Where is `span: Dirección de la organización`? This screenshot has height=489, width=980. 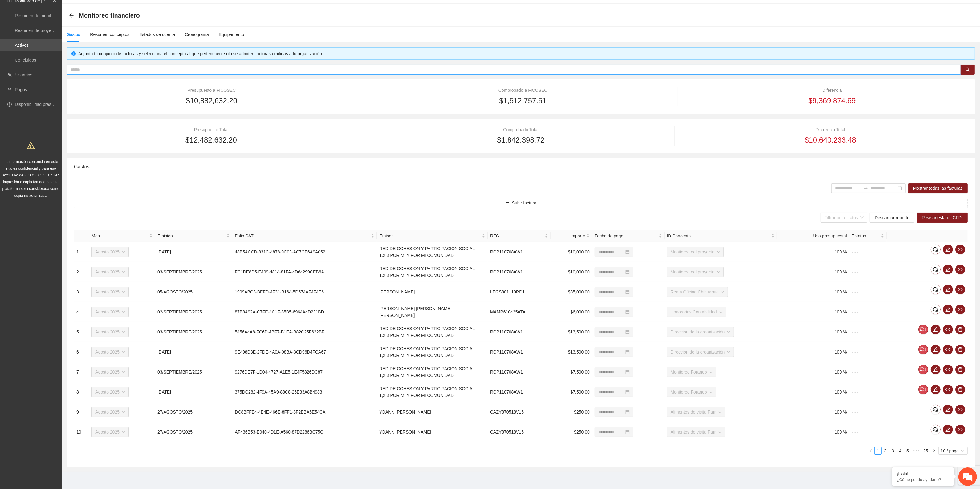
span: Dirección de la organización is located at coordinates (701, 332).